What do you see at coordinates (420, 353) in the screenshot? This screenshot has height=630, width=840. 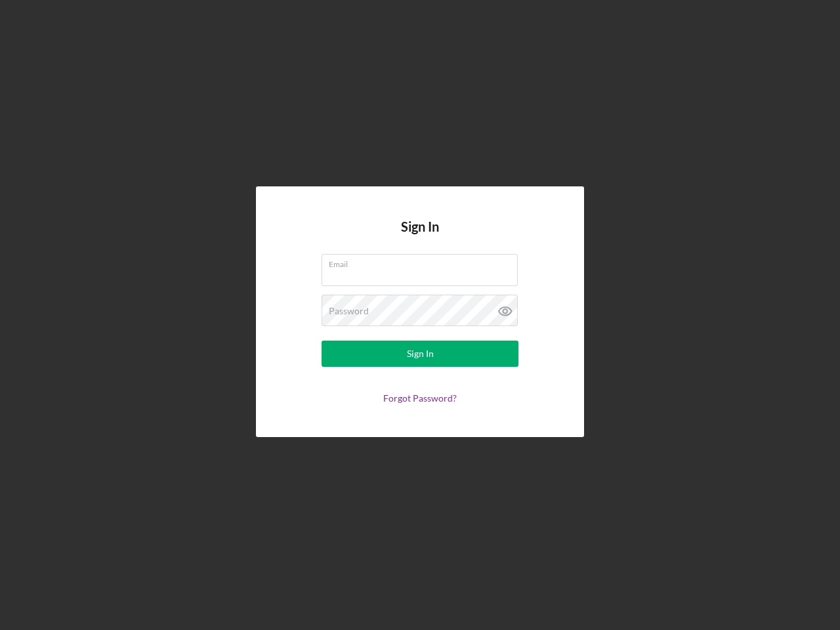 I see `button: Sign In` at bounding box center [420, 353].